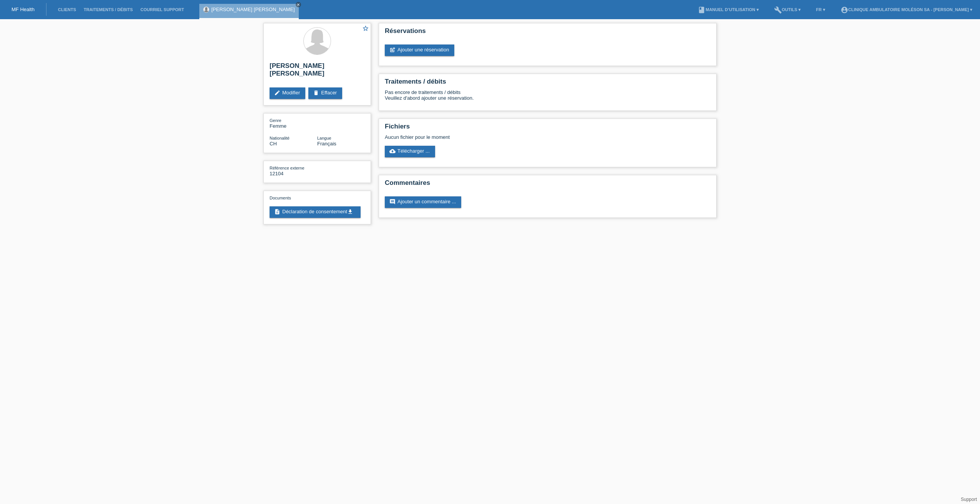 Image resolution: width=980 pixels, height=504 pixels. Describe the element at coordinates (275, 120) in the screenshot. I see `span: Genre` at that location.